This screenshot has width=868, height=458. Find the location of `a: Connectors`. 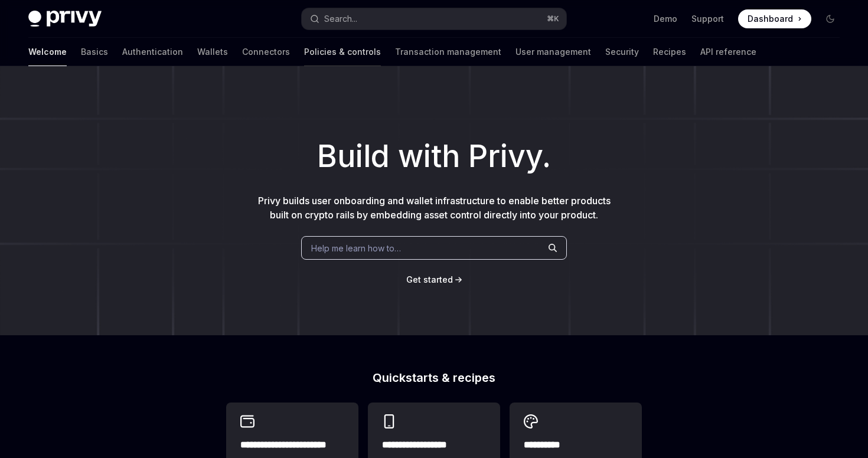

a: Connectors is located at coordinates (265, 51).